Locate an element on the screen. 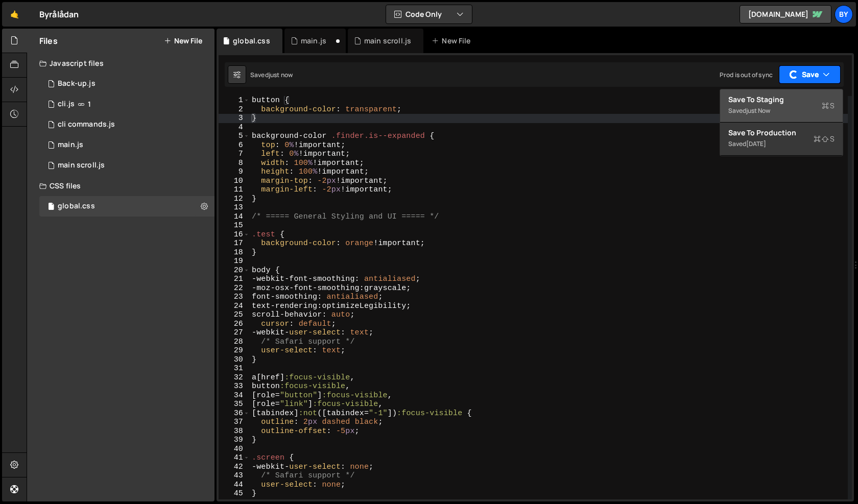  div: CSS files is located at coordinates (121, 186).